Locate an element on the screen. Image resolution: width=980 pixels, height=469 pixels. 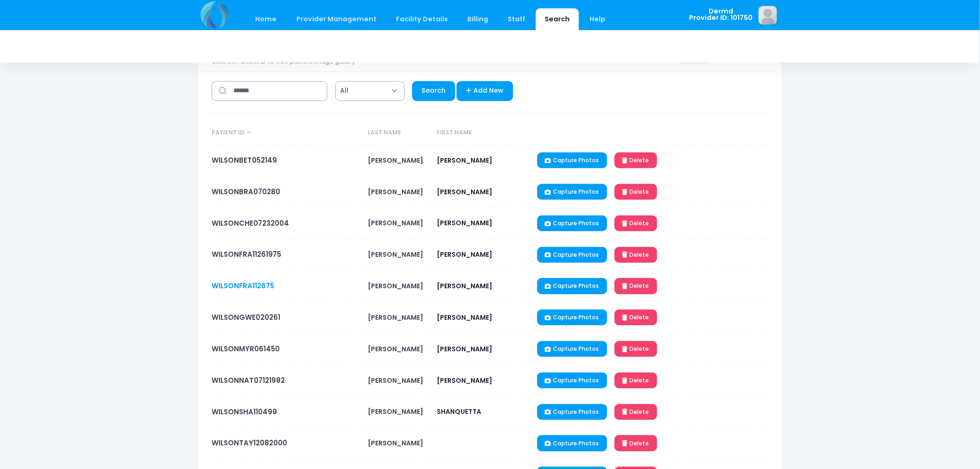
a: Staff is located at coordinates (517, 19).